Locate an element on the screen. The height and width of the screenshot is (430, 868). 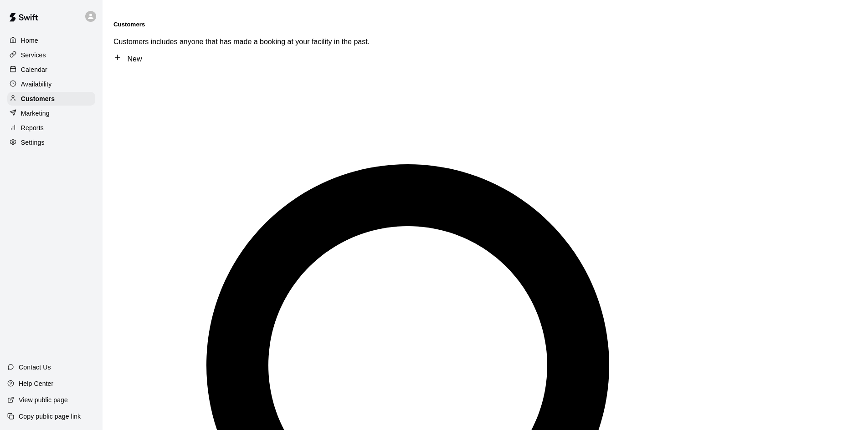
a: Marketing is located at coordinates (51, 113).